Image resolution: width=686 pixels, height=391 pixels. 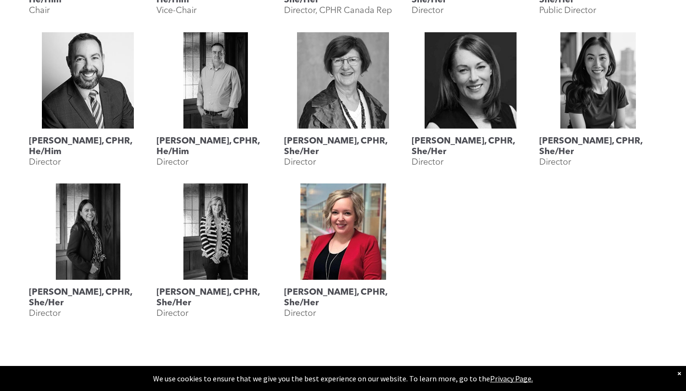 I want to click on a: Privacy Page., so click(x=511, y=378).